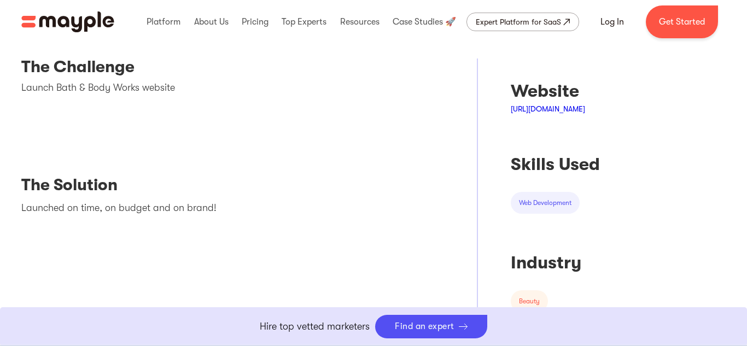 The height and width of the screenshot is (346, 747). What do you see at coordinates (682, 22) in the screenshot?
I see `a: Get Started` at bounding box center [682, 22].